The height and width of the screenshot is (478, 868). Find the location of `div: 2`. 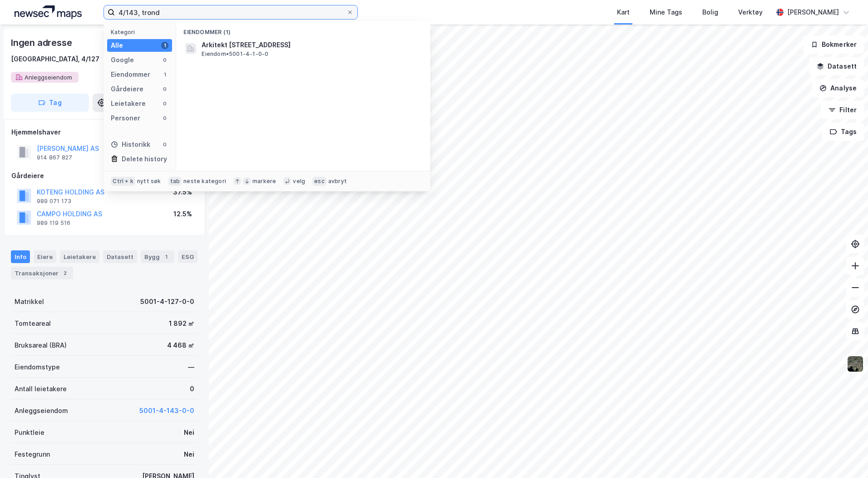

div: 2 is located at coordinates (65, 273).